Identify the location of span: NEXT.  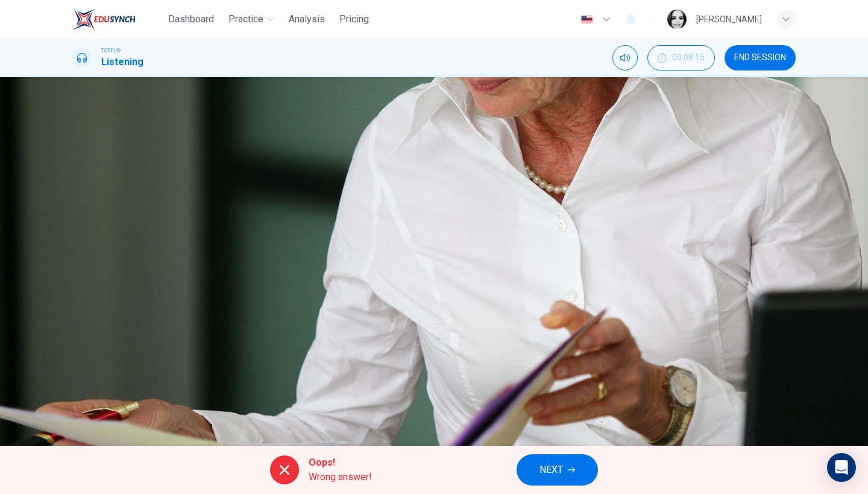
(552, 470).